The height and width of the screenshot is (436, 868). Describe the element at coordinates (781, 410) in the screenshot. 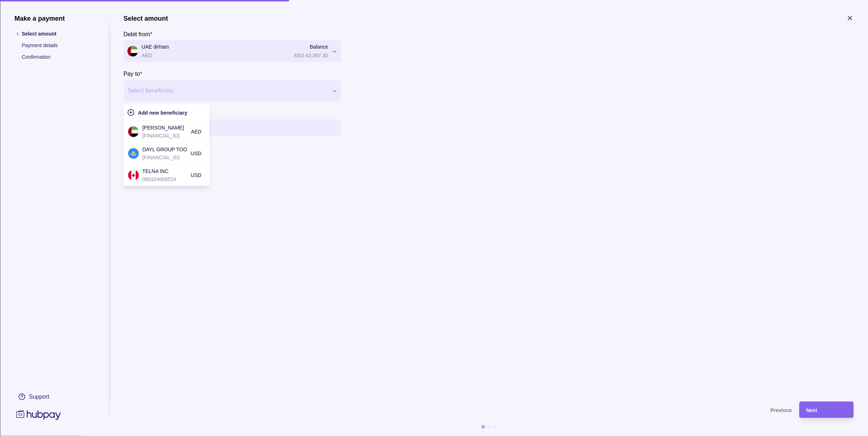

I see `span: Previous` at that location.